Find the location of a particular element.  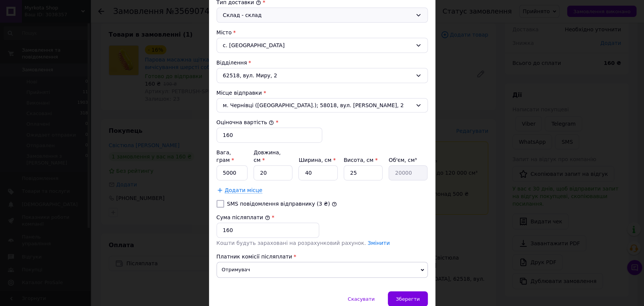

label: SMS повідомлення відправнику (3 ₴) is located at coordinates (279, 204).